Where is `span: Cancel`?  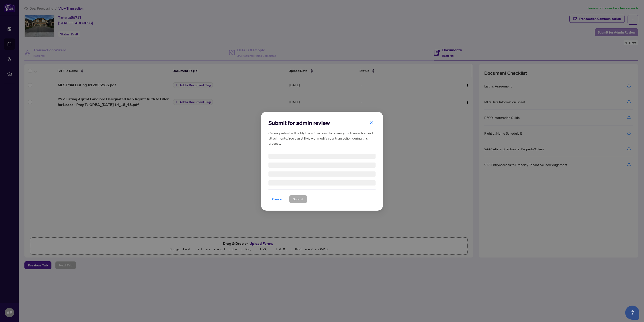
span: Cancel is located at coordinates (277, 199).